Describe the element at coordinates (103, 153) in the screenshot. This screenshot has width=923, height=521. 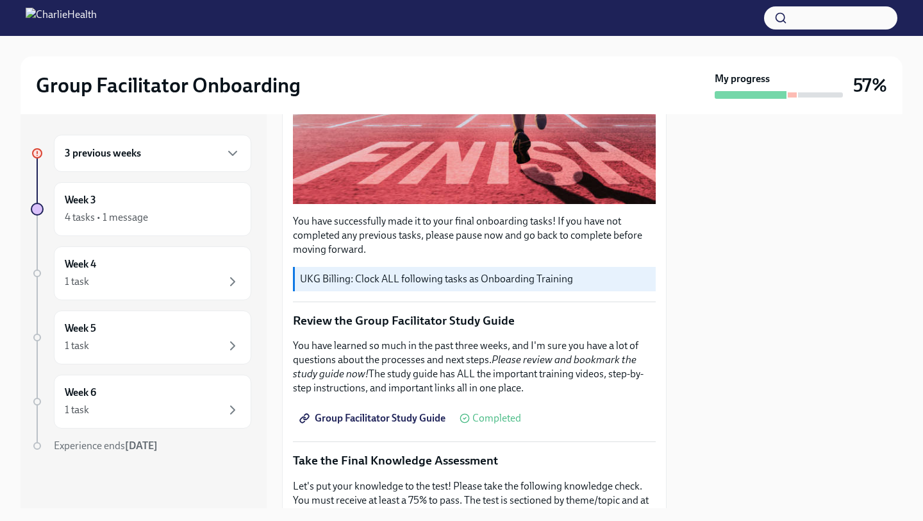
I see `h6: 3 previous weeks` at that location.